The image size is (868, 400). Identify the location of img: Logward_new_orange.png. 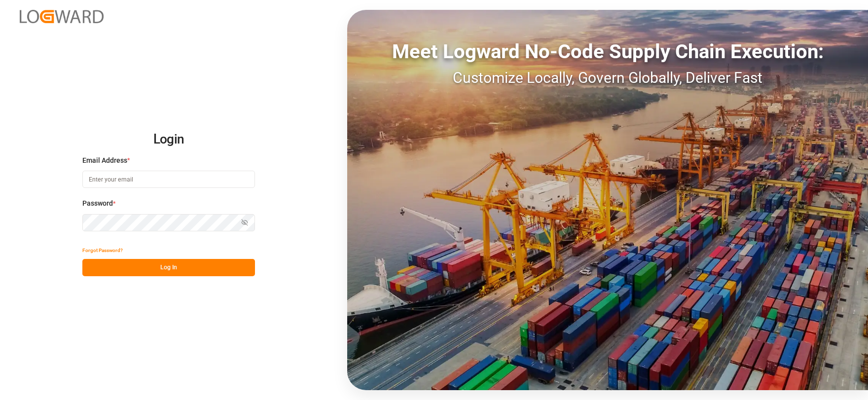
(62, 16).